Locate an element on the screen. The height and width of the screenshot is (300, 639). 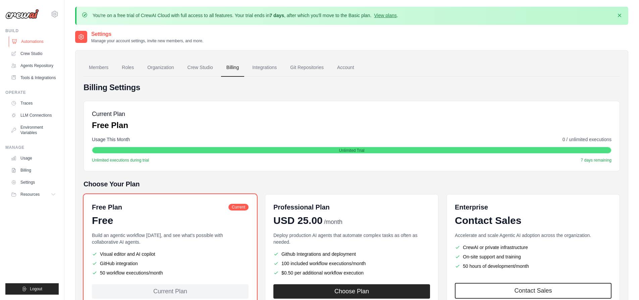
a: Tools & Integrations is located at coordinates (33, 78).